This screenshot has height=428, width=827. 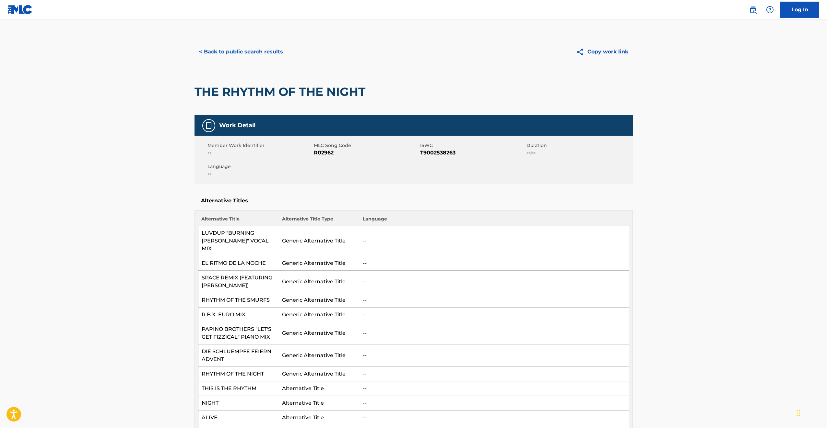 I want to click on span: MLC Song Code, so click(x=366, y=146).